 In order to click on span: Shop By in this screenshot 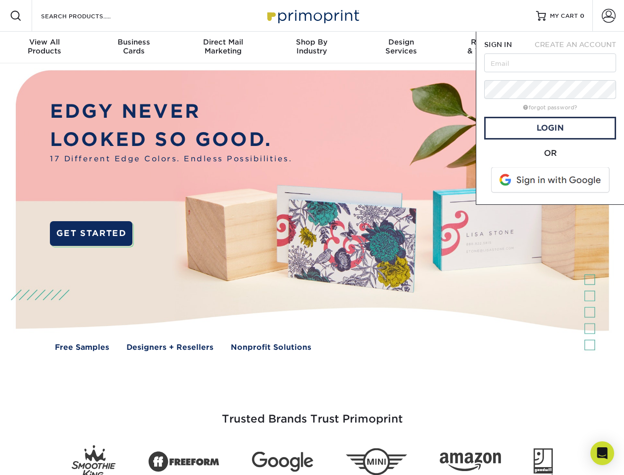, I will do `click(312, 42)`.